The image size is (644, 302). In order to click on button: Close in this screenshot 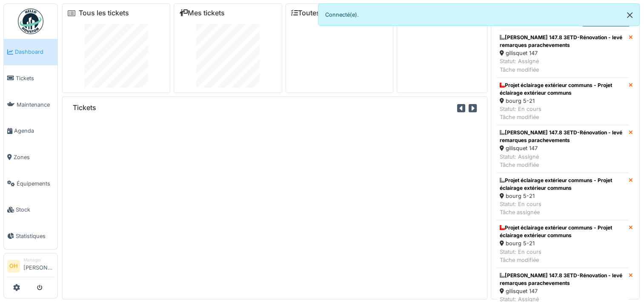, I will do `click(630, 15)`.